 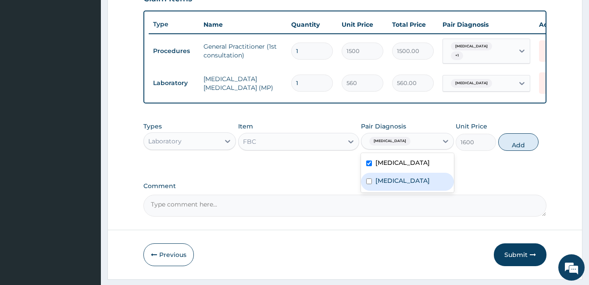 I want to click on th: Actions, so click(x=557, y=25).